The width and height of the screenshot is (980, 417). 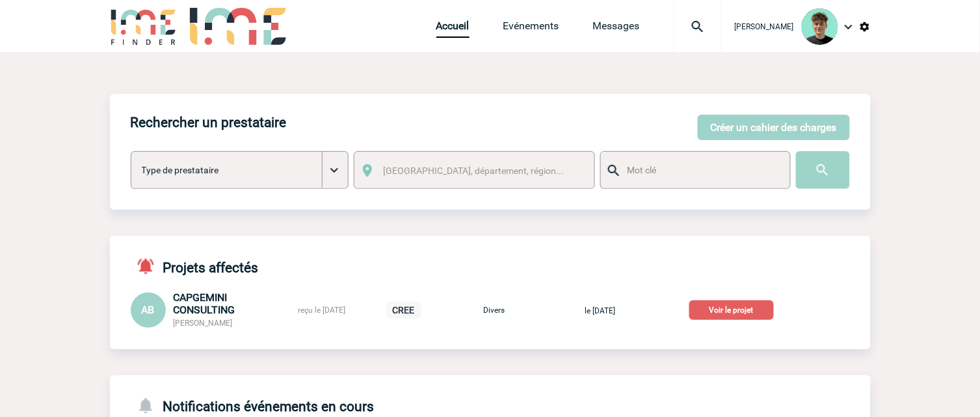 I want to click on a: Evénements, so click(x=531, y=29).